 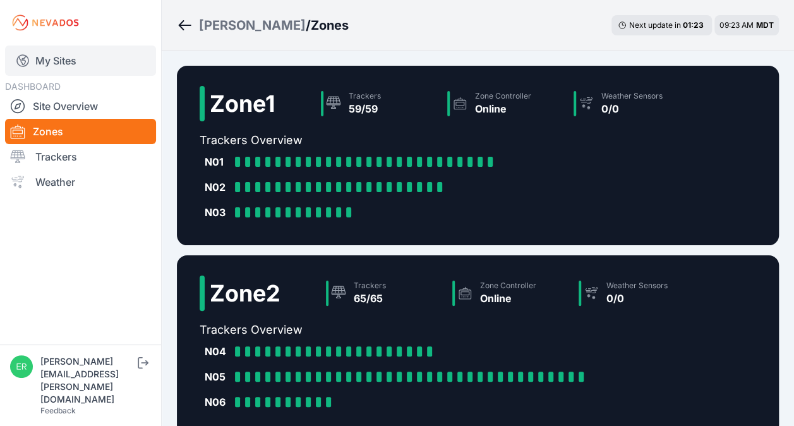 What do you see at coordinates (364, 109) in the screenshot?
I see `div: 59/59` at bounding box center [364, 109].